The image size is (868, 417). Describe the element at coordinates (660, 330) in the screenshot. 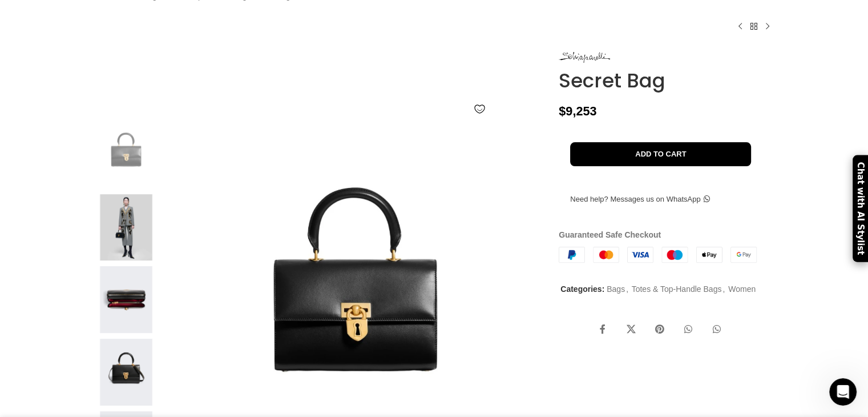

I see `a: Pinterest social link` at that location.